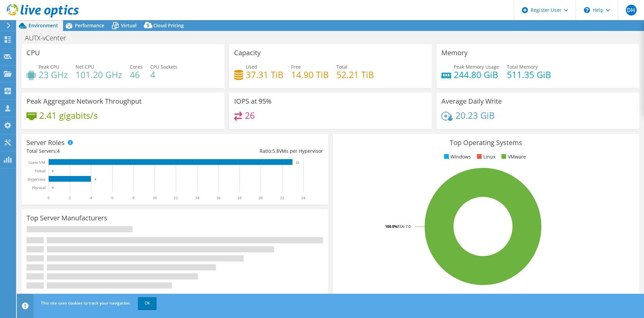 The height and width of the screenshot is (318, 644). I want to click on span: Total Memory, so click(522, 66).